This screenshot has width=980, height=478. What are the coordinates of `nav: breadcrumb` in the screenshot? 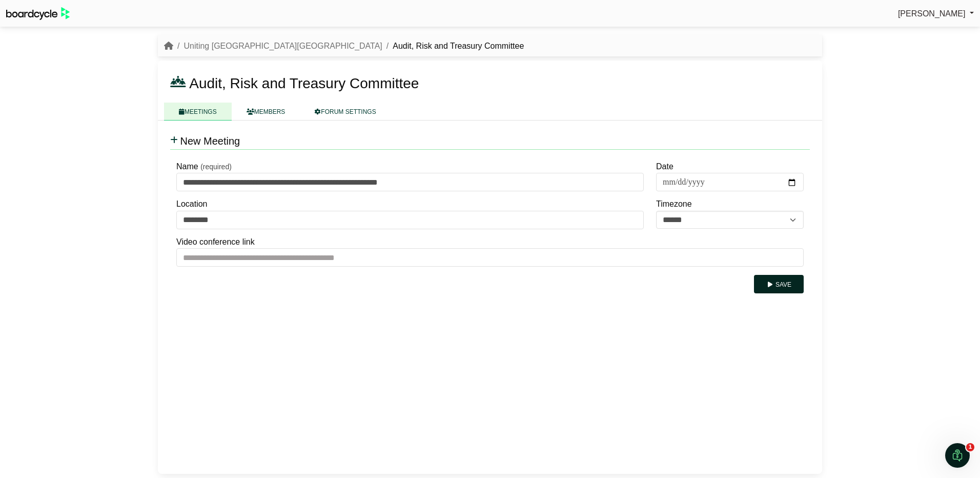 It's located at (344, 46).